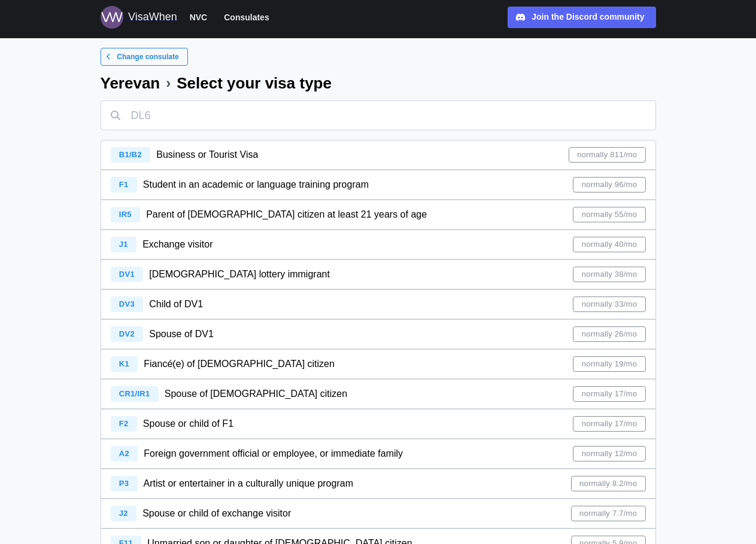 This screenshot has width=756, height=544. What do you see at coordinates (127, 304) in the screenshot?
I see `span: DV3` at bounding box center [127, 304].